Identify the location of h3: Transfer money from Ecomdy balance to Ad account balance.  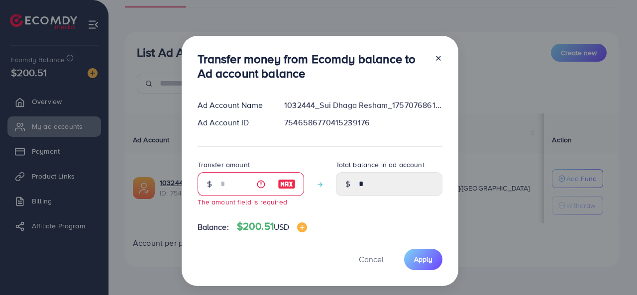
(312, 66).